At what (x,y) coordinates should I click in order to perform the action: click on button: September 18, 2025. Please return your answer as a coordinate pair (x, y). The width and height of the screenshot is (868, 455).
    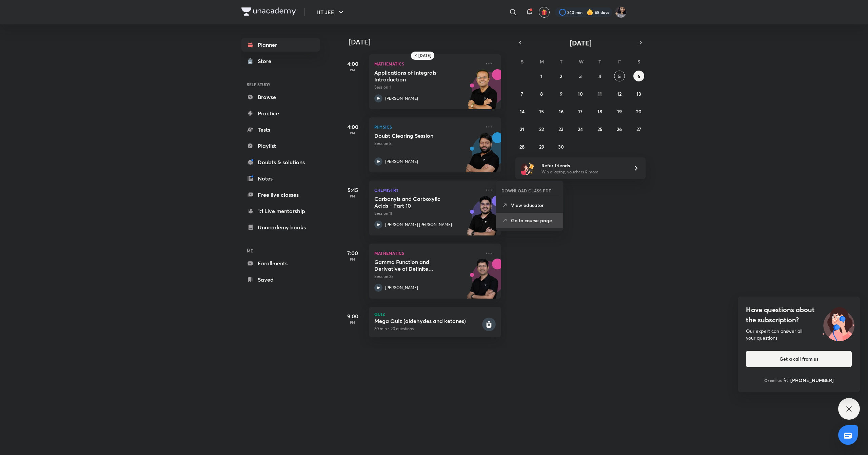
    Looking at the image, I should click on (600, 111).